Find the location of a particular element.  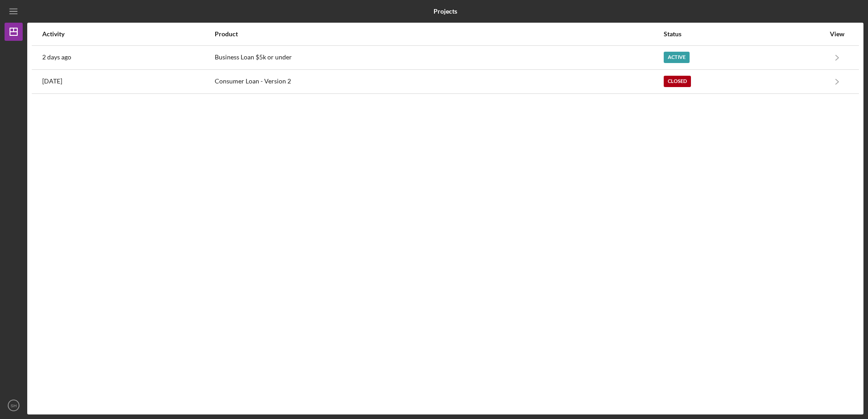

button: SH is located at coordinates (13, 406).